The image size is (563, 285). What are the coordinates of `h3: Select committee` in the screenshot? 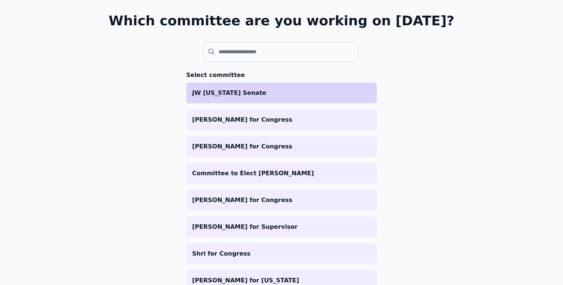 It's located at (281, 75).